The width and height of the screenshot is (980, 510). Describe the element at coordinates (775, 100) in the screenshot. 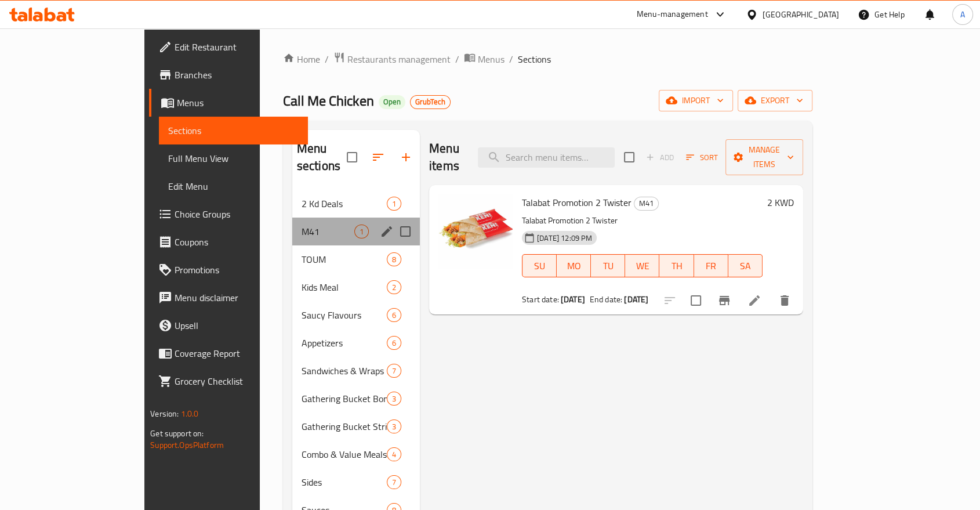

I see `span: export` at that location.